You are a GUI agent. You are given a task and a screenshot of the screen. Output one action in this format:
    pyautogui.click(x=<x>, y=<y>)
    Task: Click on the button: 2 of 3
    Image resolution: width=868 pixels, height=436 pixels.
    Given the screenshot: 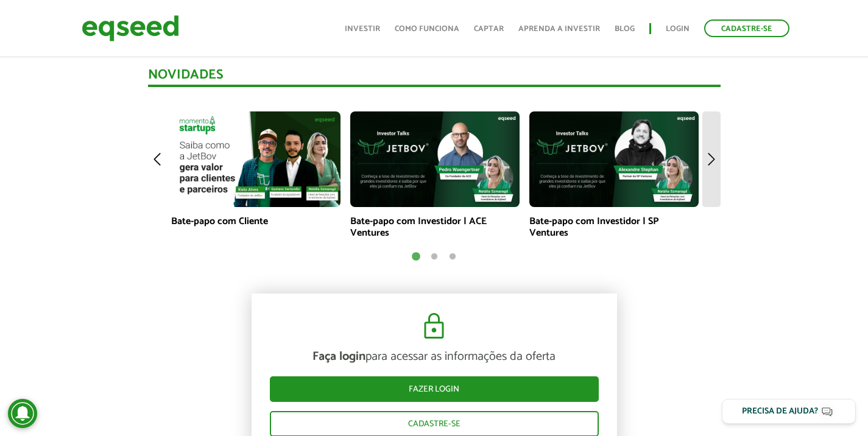 What is the action you would take?
    pyautogui.click(x=434, y=257)
    